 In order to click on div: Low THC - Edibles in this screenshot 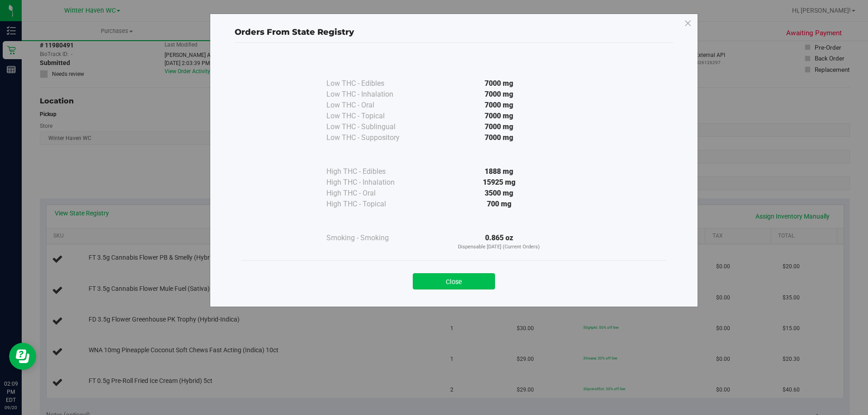, I will do `click(372, 84)`.